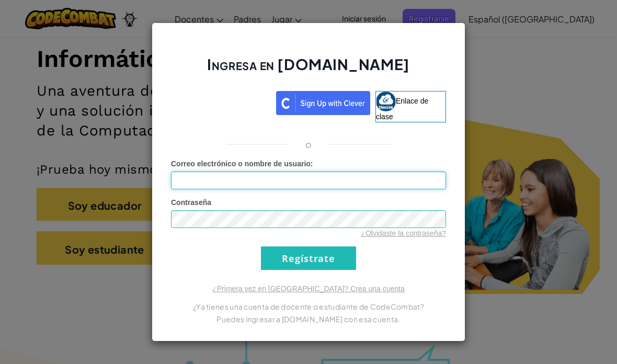  Describe the element at coordinates (309, 257) in the screenshot. I see `input: Regístrate` at that location.